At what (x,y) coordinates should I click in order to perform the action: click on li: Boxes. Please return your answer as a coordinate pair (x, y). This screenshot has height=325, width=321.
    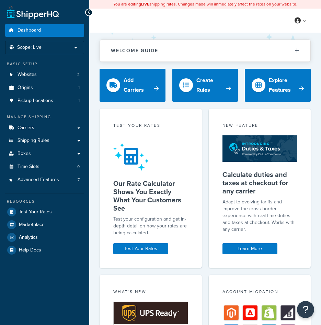
    Looking at the image, I should click on (45, 153).